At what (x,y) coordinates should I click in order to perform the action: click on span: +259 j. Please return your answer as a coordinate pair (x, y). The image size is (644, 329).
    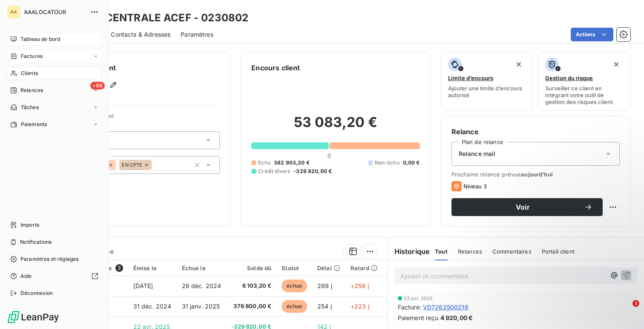
    Looking at the image, I should click on (359, 286).